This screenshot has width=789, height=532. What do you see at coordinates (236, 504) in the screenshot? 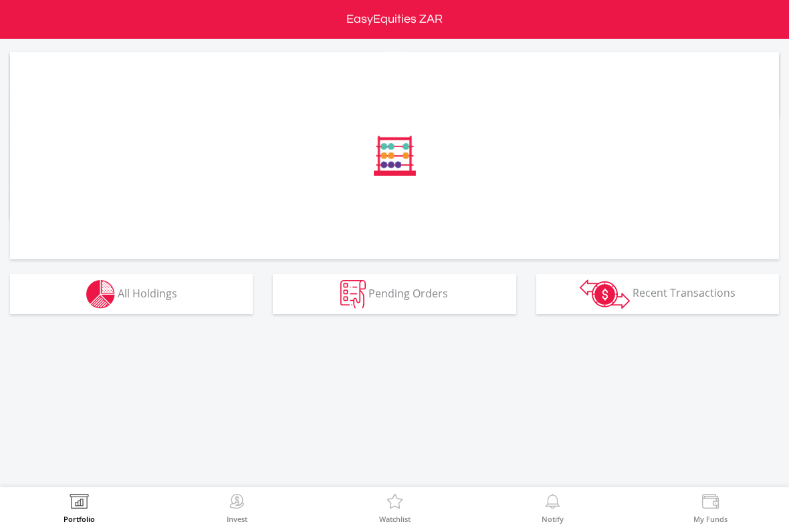
I see `img: Invest Now` at bounding box center [236, 504].